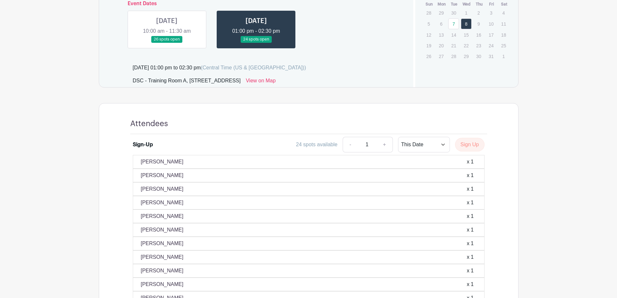 This screenshot has width=617, height=298. Describe the element at coordinates (143, 145) in the screenshot. I see `div: Sign-Up` at that location.